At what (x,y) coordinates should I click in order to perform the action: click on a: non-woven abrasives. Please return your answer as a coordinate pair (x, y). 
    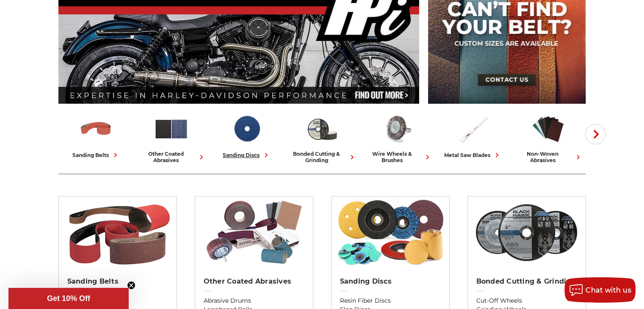
    Looking at the image, I should click on (548, 137).